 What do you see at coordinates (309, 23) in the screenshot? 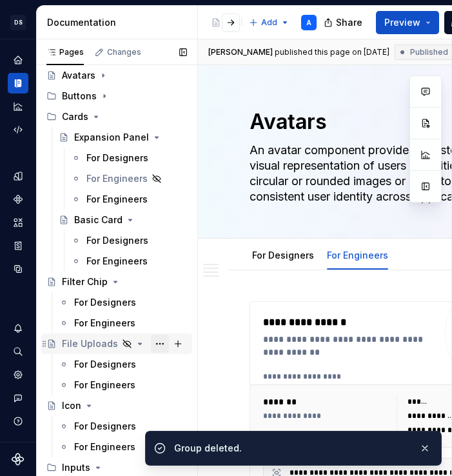
I see `div: A` at bounding box center [309, 23].